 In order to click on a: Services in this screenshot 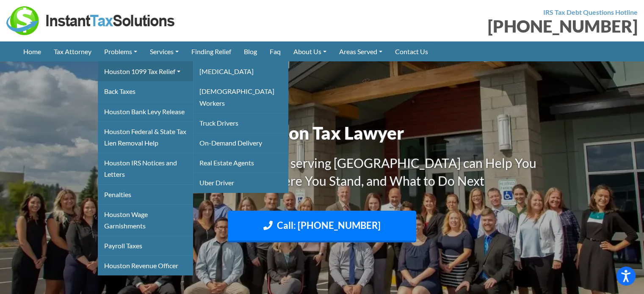, I will do `click(164, 51)`.